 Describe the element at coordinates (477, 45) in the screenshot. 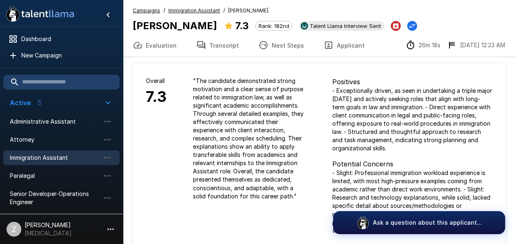

I see `div: The date and time when the interview was completed` at that location.